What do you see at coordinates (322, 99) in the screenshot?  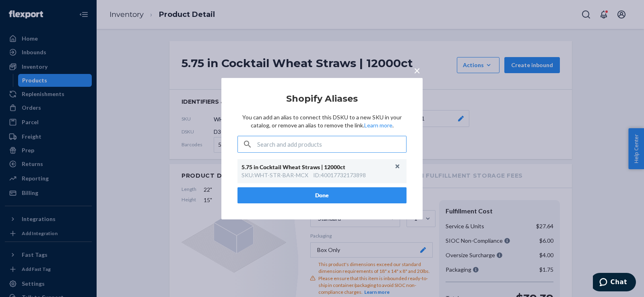 I see `h2: Shopify Aliases` at bounding box center [322, 99].